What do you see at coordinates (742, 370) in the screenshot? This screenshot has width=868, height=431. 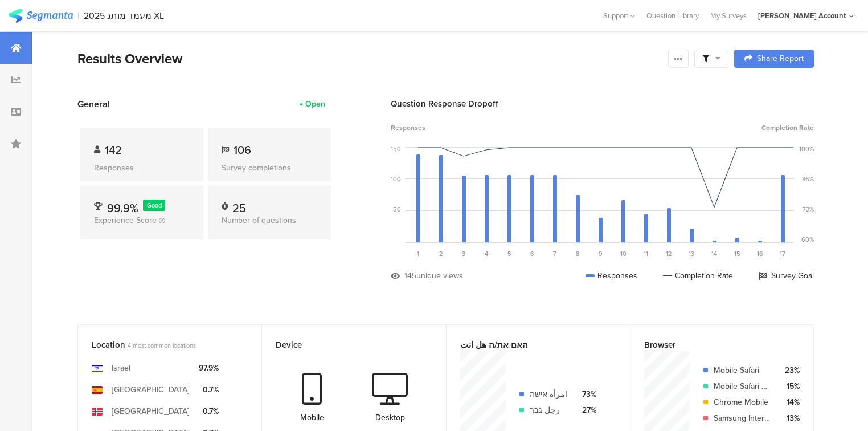 I see `div: Mobile Safari` at bounding box center [742, 370].